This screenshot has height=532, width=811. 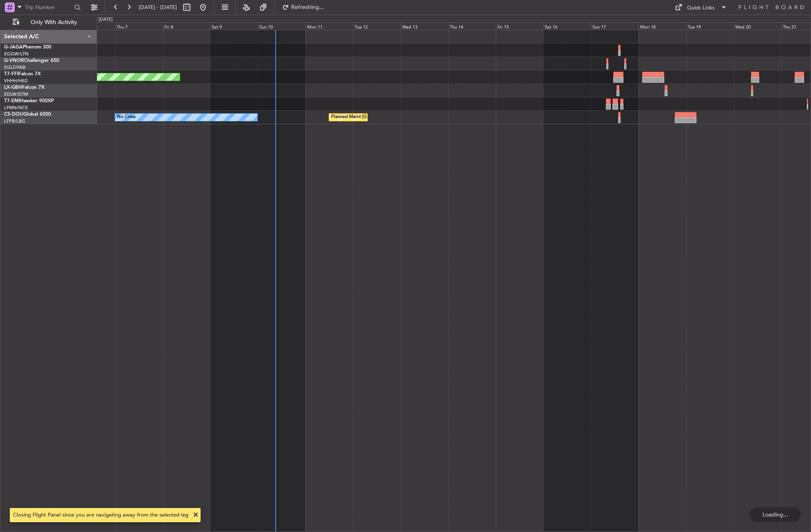 What do you see at coordinates (16, 94) in the screenshot?
I see `a: EDLW/DTM` at bounding box center [16, 94].